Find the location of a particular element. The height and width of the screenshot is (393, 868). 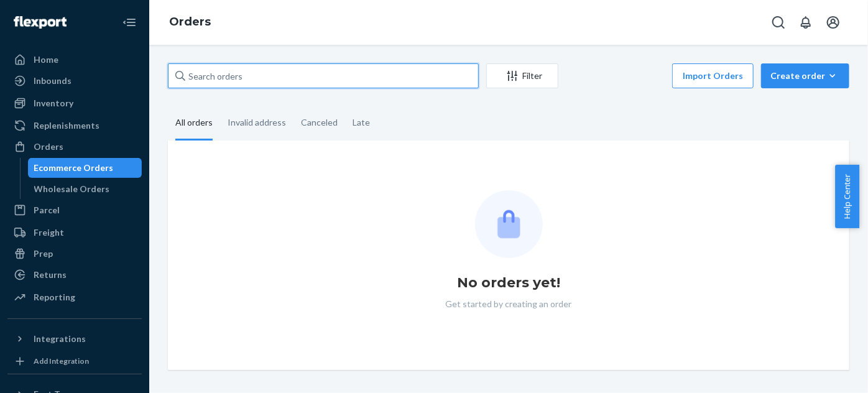

div: Parcel is located at coordinates (46, 210).